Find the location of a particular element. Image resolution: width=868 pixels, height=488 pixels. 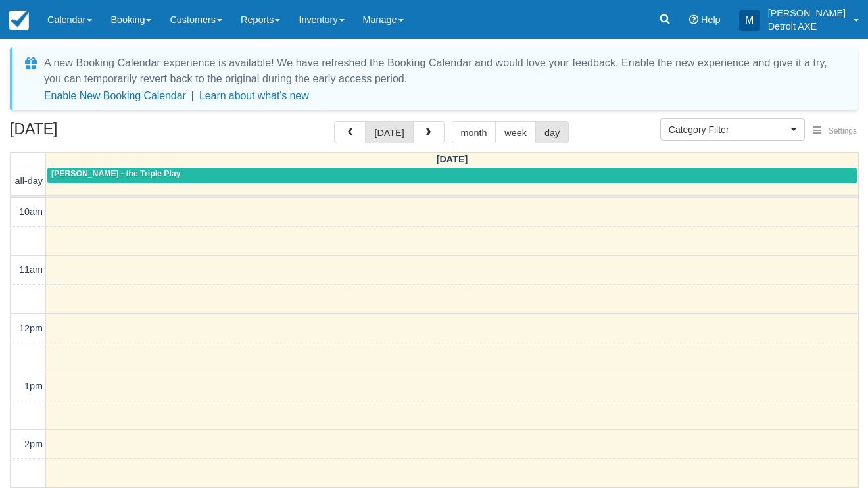

button: Settings is located at coordinates (834, 131).